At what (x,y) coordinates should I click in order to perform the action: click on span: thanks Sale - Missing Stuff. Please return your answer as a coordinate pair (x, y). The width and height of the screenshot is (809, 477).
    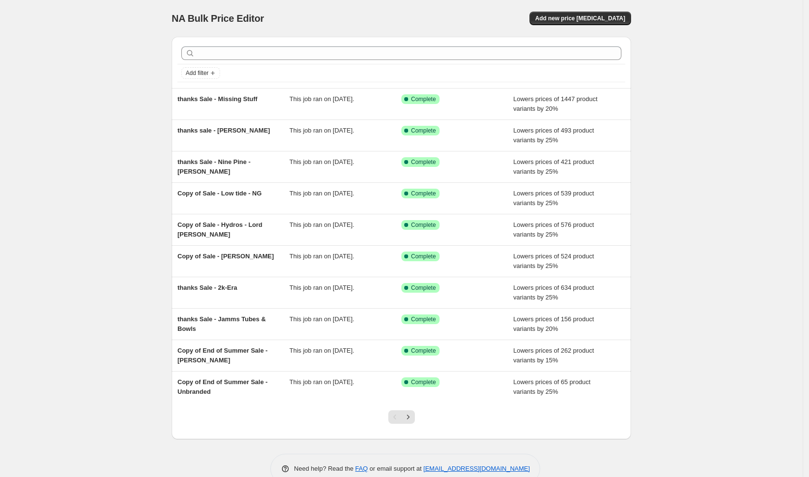
    Looking at the image, I should click on (217, 99).